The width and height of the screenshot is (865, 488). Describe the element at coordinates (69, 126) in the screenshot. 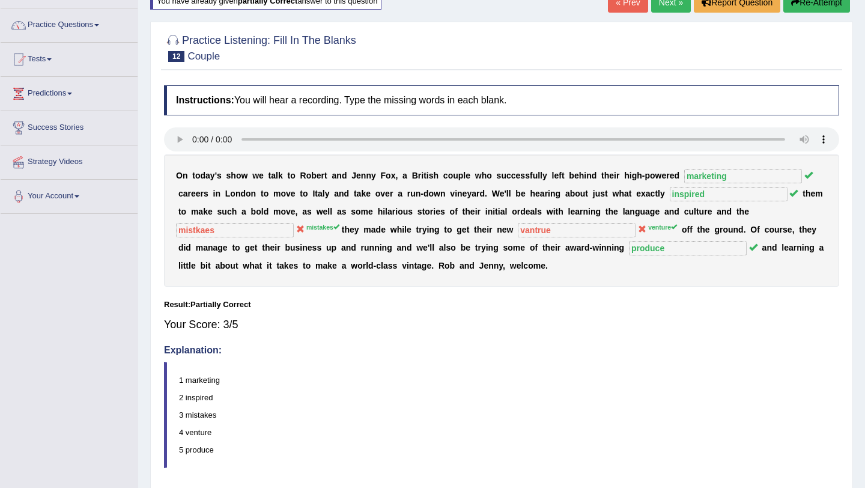

I see `a: Success Stories` at that location.